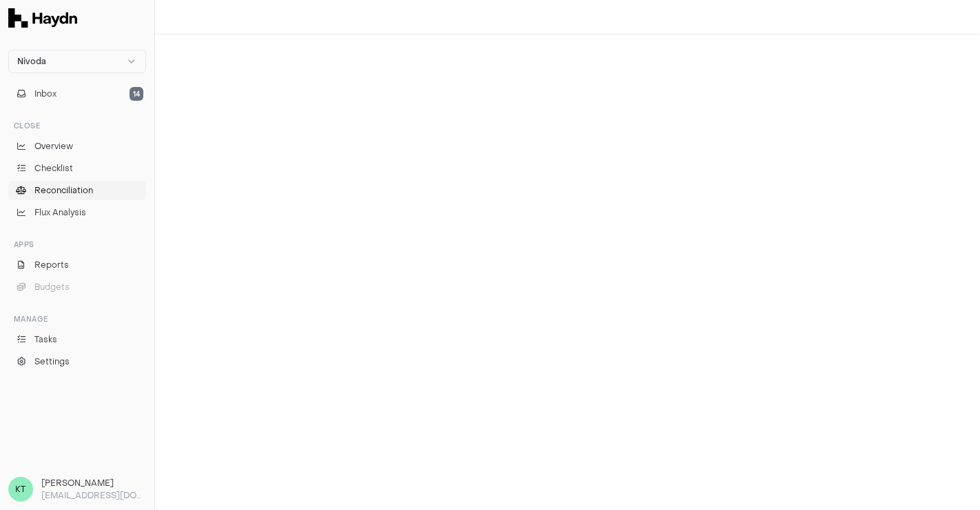  Describe the element at coordinates (77, 126) in the screenshot. I see `div: Close` at that location.